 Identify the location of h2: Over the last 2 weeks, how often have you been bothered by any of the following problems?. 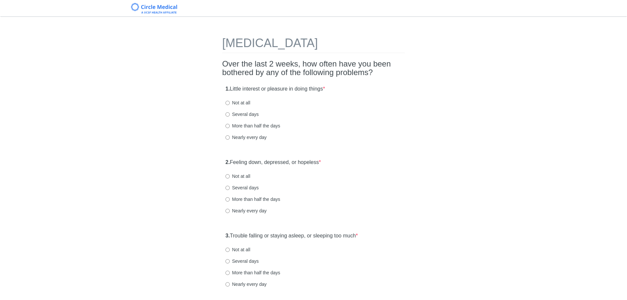
(313, 68).